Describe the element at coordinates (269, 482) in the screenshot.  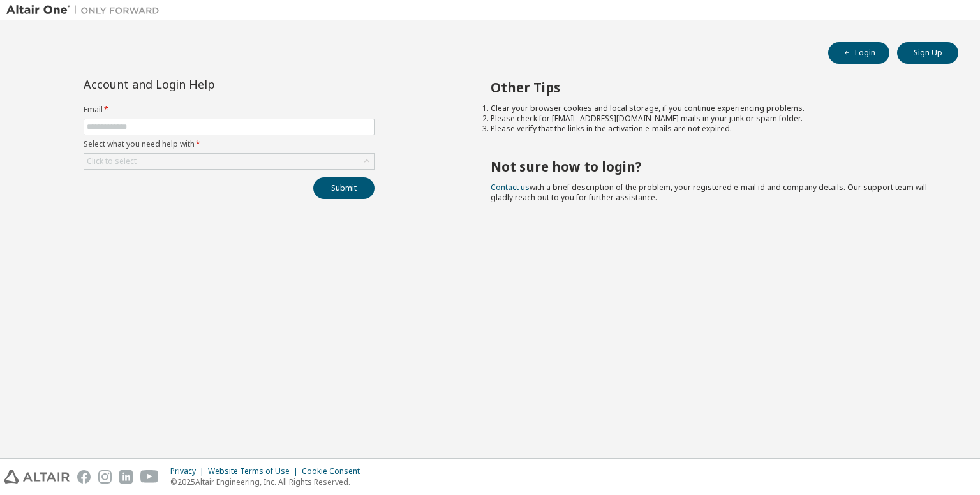
I see `p: © 2025 Altair Engineering, Inc. All Rights Reserved.` at that location.